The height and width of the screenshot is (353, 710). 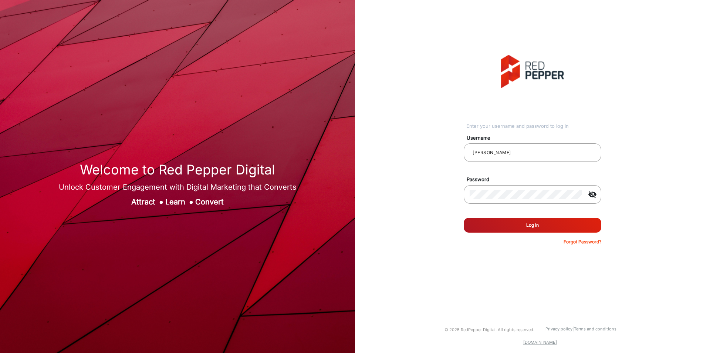 I want to click on p: Forgot Password?, so click(x=583, y=242).